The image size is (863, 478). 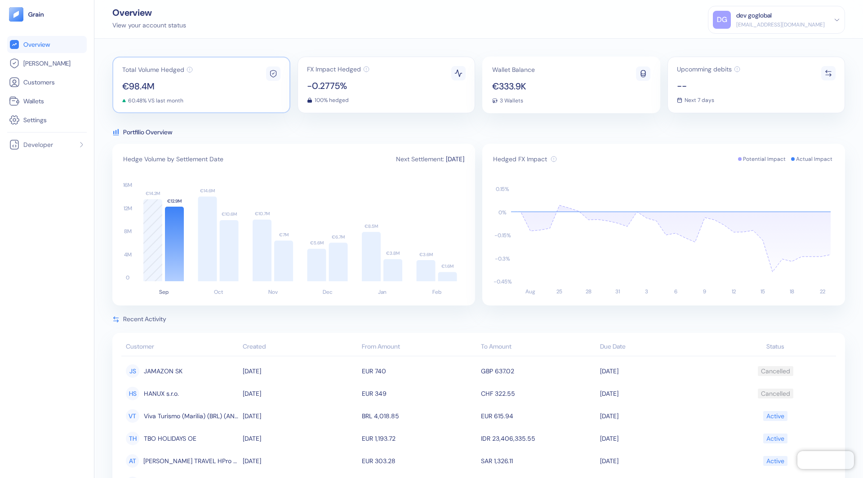 I want to click on td: EUR 303.28, so click(x=419, y=461).